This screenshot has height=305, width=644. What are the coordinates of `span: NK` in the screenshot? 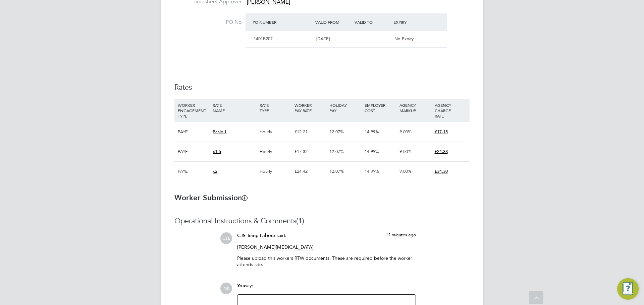 It's located at (226, 288).